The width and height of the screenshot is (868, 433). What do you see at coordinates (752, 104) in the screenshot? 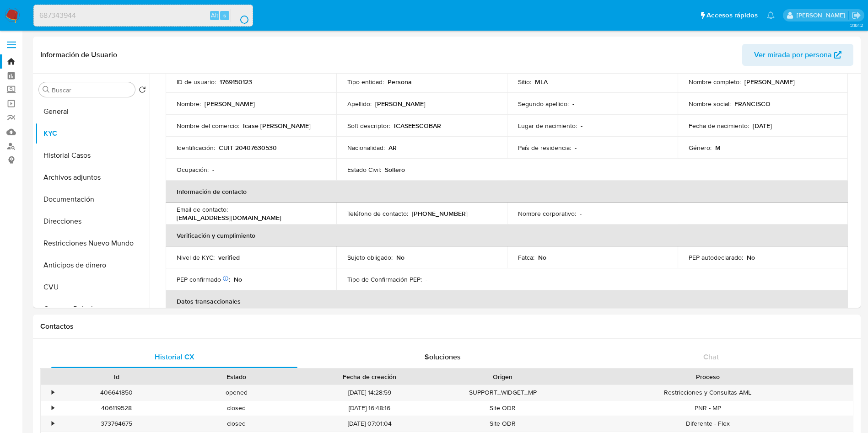
I see `p: FRANCISCO` at bounding box center [752, 104].